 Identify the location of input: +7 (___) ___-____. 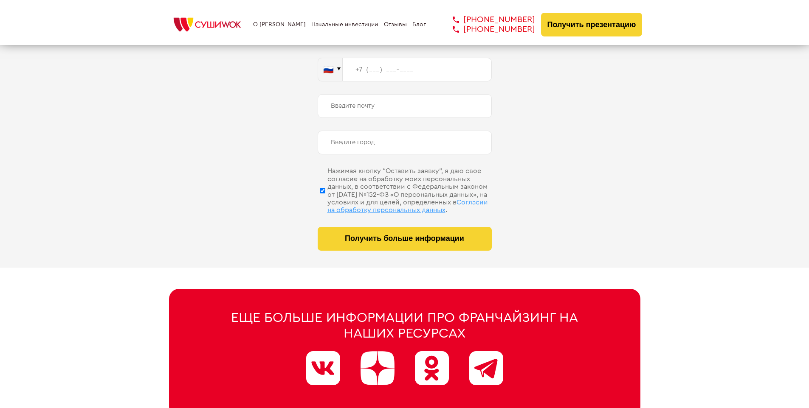
(417, 70).